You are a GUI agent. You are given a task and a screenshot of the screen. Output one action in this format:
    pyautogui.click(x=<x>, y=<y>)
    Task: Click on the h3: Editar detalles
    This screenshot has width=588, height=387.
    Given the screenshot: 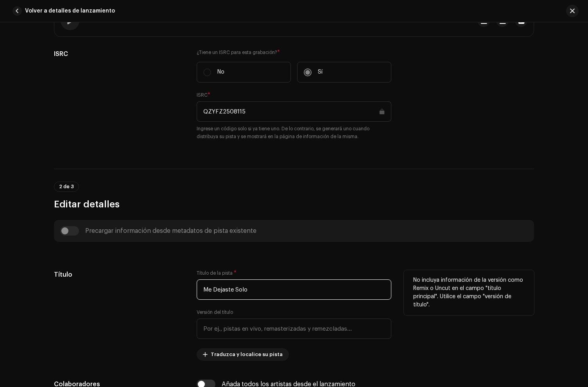 What is the action you would take?
    pyautogui.click(x=294, y=204)
    